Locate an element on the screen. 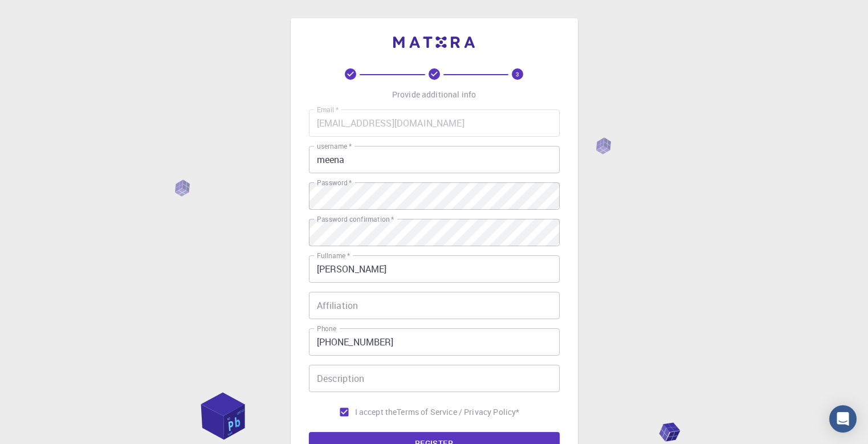 The image size is (868, 444). span: I accept the is located at coordinates (377, 412).